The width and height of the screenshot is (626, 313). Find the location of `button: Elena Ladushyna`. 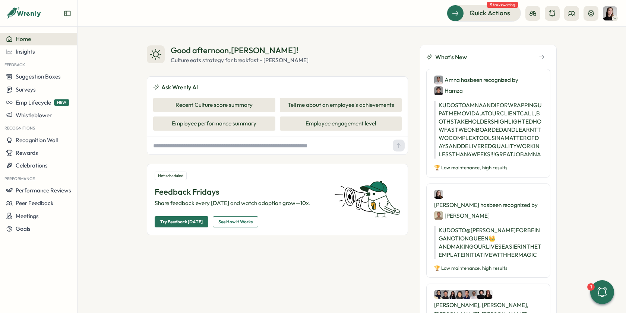

button: Elena Ladushyna is located at coordinates (610, 13).